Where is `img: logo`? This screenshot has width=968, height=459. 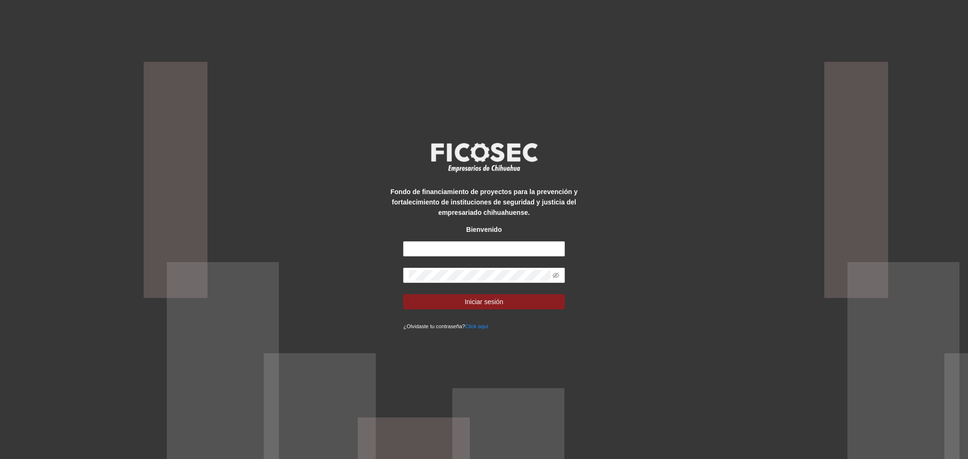 img: logo is located at coordinates (484, 157).